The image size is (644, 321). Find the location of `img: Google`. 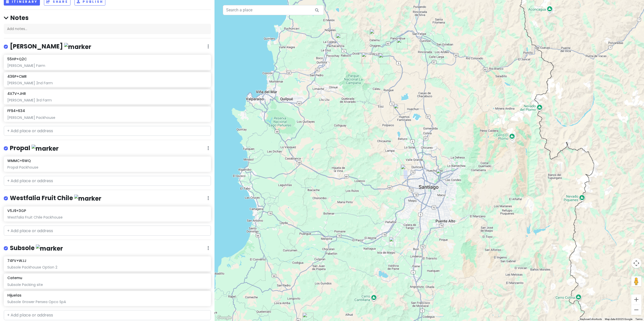

img: Google is located at coordinates (224, 318).